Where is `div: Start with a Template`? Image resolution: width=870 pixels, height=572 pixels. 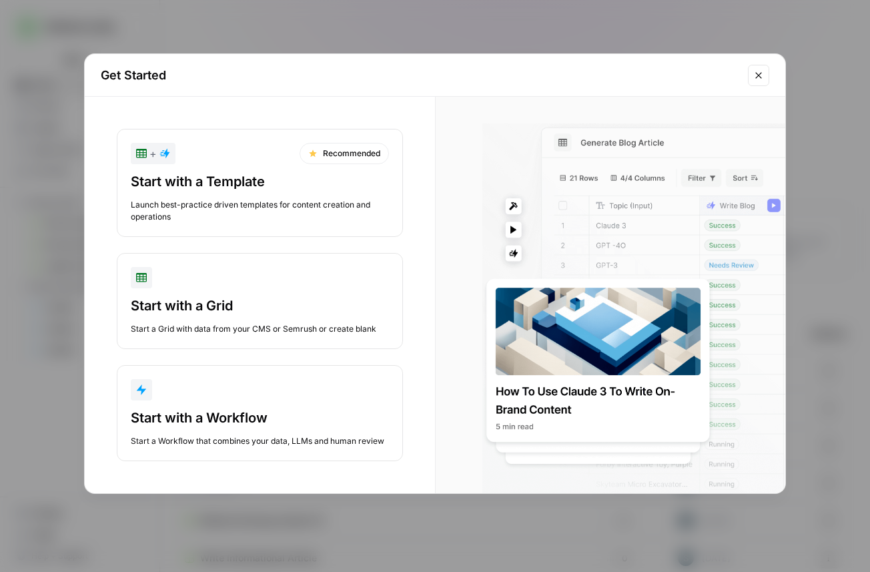
div: Start with a Template is located at coordinates (259, 181).